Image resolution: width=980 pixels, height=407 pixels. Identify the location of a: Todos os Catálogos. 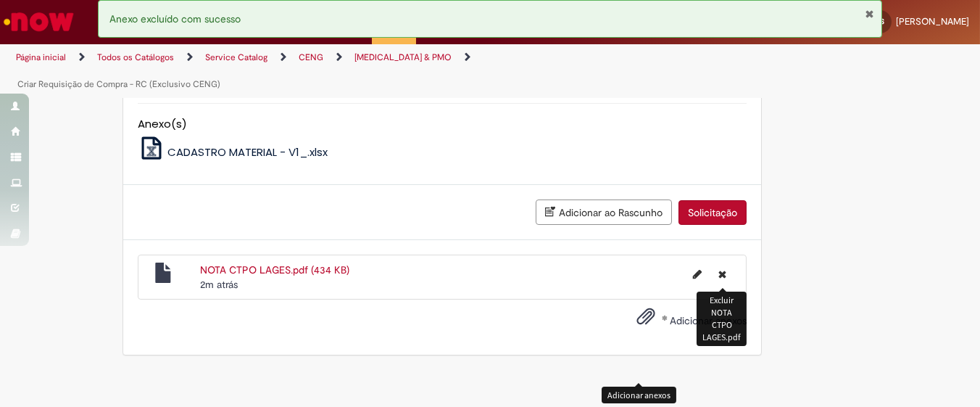
(136, 58).